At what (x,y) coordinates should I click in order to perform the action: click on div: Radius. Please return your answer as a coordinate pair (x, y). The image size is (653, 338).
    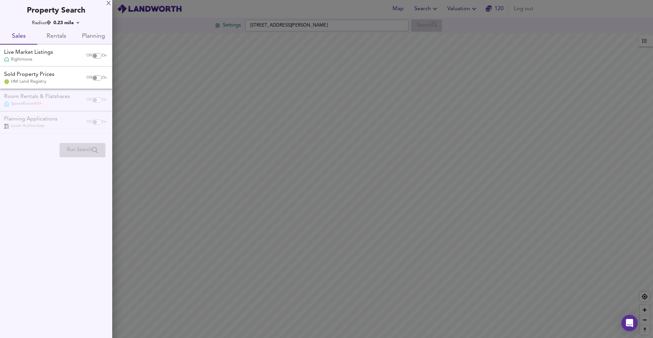
    Looking at the image, I should click on (42, 23).